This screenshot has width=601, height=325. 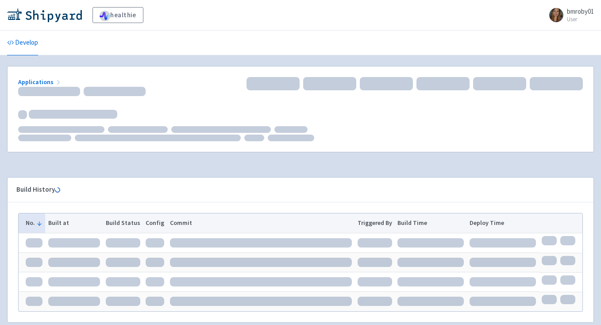 I want to click on button: No., so click(x=34, y=223).